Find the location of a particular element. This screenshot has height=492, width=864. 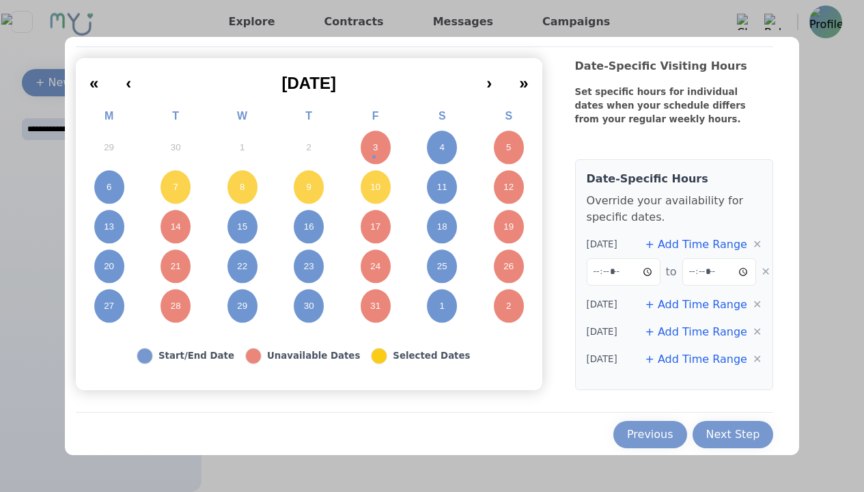

button: Previous is located at coordinates (651, 435).